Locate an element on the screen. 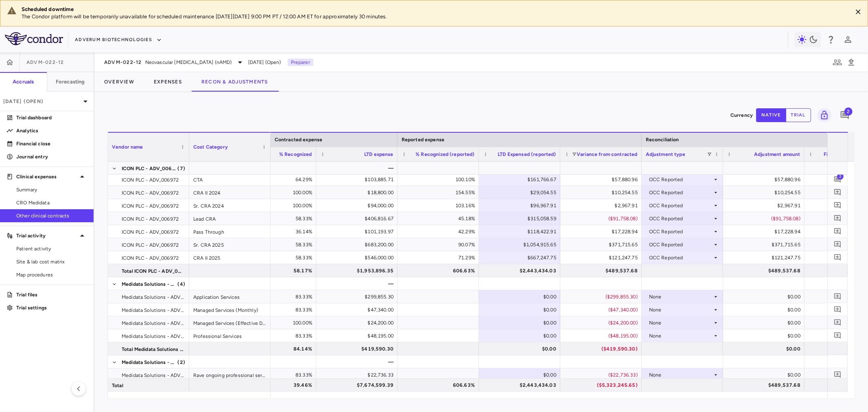 Image resolution: width=868 pixels, height=412 pixels. div: 100.00% is located at coordinates (277, 323).